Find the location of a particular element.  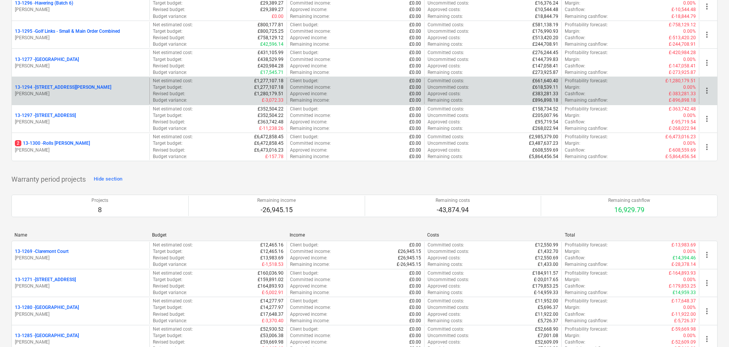

p: £244,708.91 is located at coordinates (545, 44).